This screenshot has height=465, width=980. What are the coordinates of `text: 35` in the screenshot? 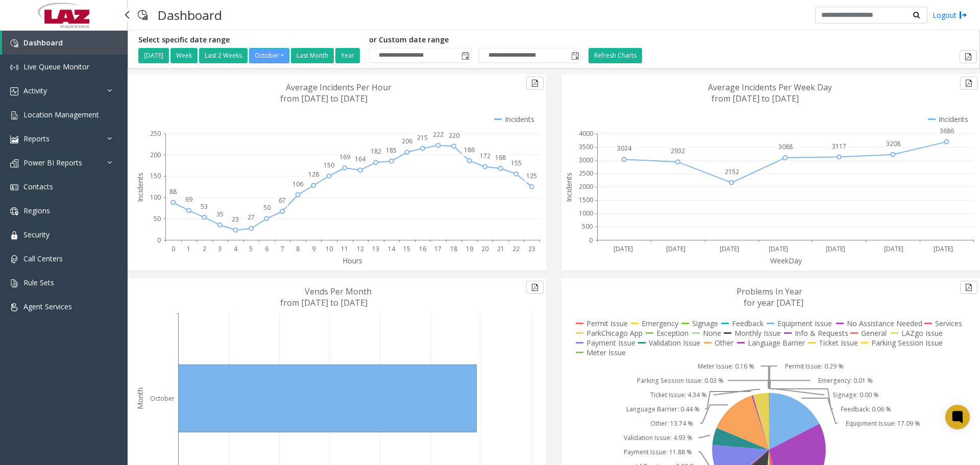 It's located at (220, 214).